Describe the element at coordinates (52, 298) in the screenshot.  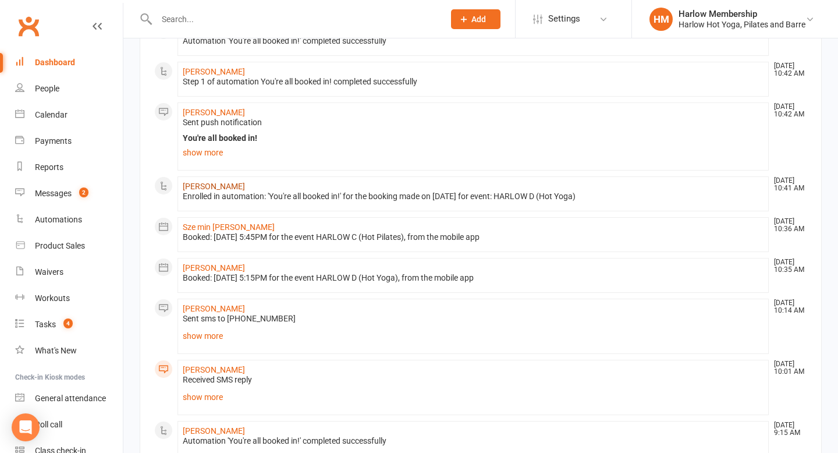
I see `div: Workouts` at that location.